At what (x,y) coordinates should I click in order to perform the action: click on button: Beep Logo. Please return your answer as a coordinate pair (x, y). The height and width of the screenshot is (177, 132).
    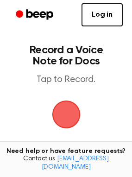
    Looking at the image, I should click on (66, 115).